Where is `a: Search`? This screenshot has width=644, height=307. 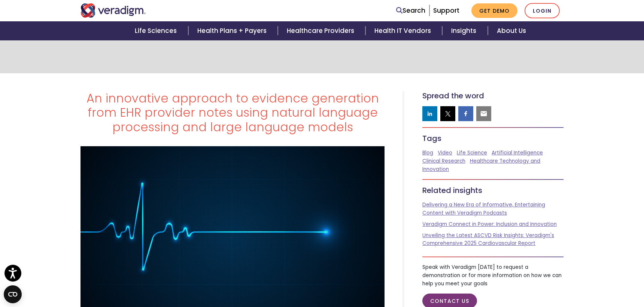
a: Search is located at coordinates (410, 10).